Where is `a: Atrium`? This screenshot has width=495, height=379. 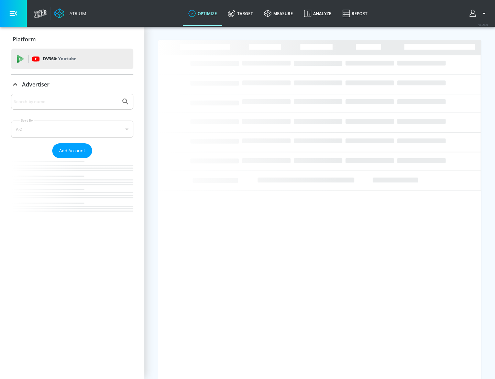
a: Atrium is located at coordinates (70, 13).